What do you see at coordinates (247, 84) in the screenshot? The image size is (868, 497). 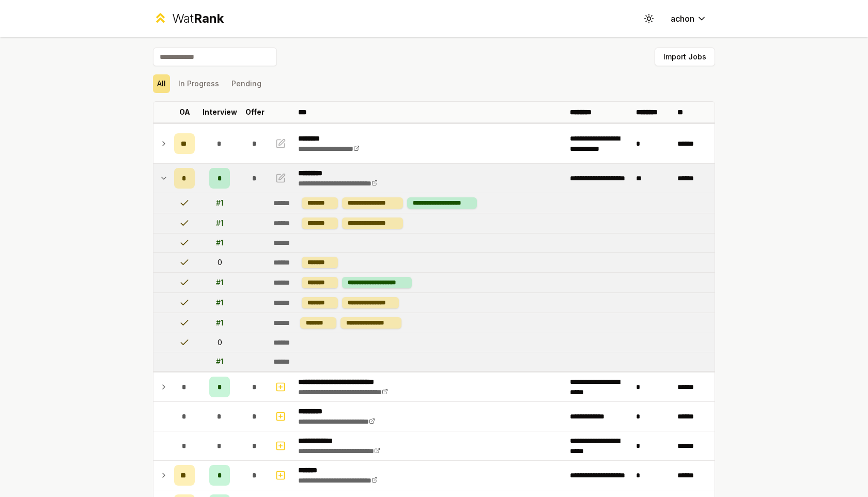 I see `button: Pending` at bounding box center [247, 84].